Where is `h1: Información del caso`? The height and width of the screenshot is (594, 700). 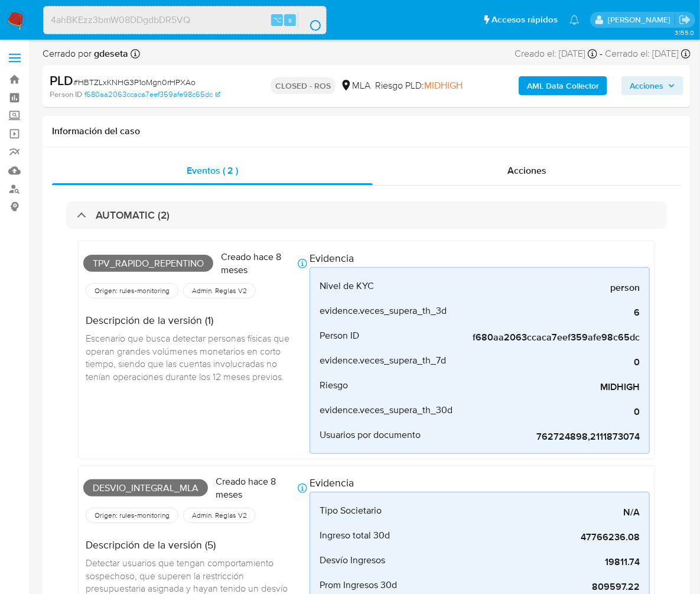
h1: Información del caso is located at coordinates (366, 131).